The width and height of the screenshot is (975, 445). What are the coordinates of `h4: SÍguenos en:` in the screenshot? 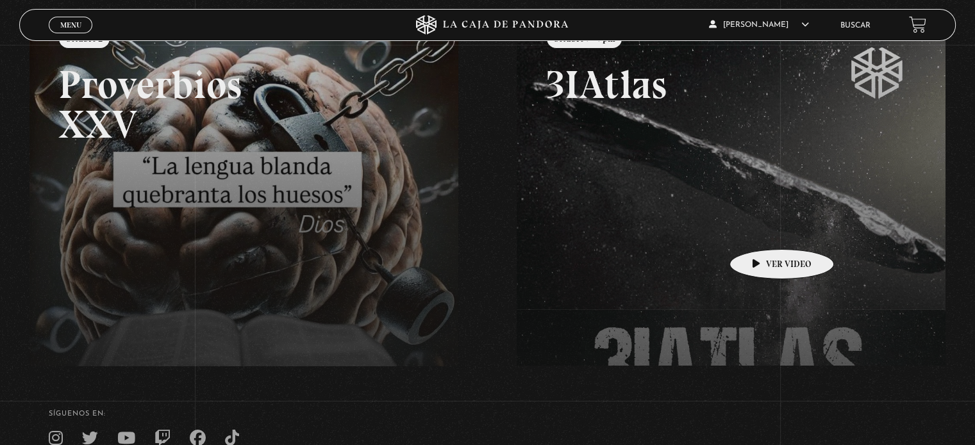 It's located at (487, 414).